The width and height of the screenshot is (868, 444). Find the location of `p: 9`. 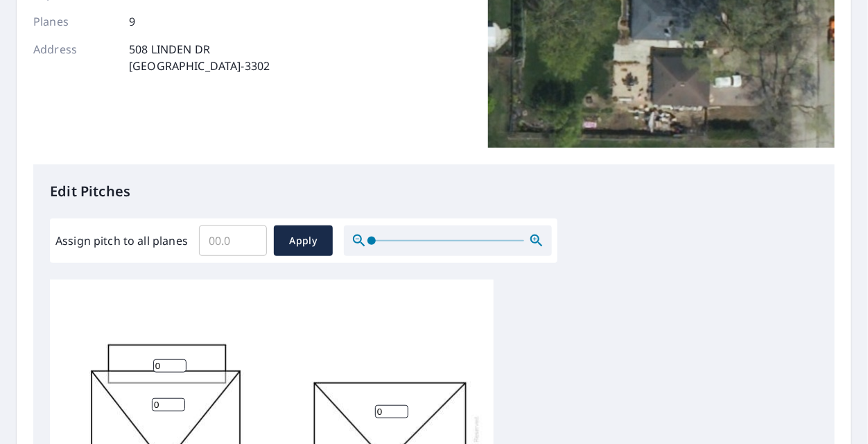

p: 9 is located at coordinates (131, 22).